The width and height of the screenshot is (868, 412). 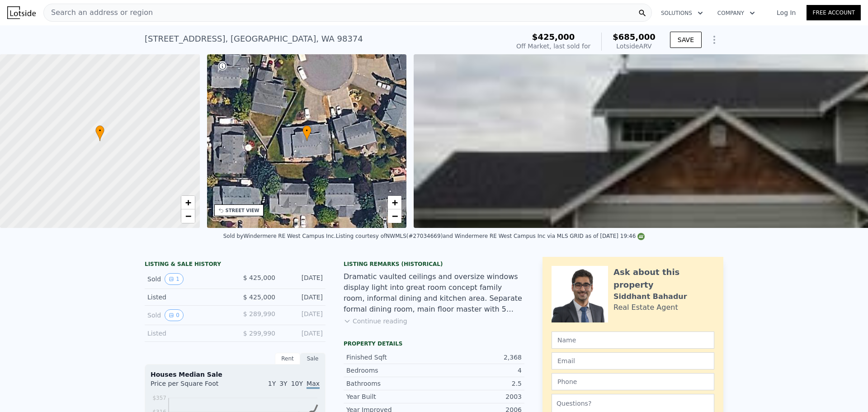 I want to click on div: Dramatic vaulted ceilings and oversize windows display light into great room concept family room,..., so click(x=434, y=293).